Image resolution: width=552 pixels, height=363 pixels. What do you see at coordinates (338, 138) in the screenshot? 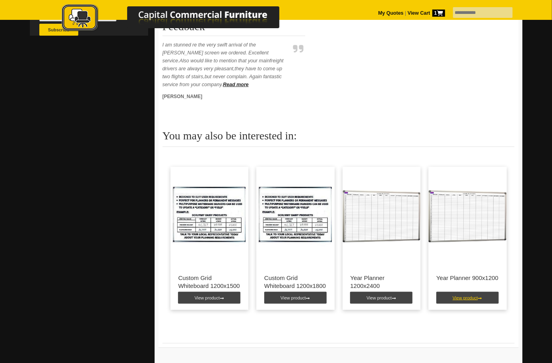
I see `h2: You may also be interested in:` at bounding box center [338, 138].